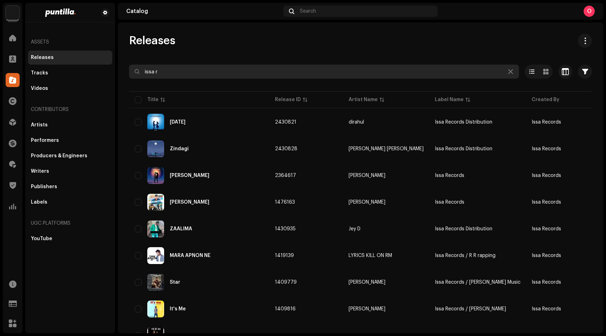 The image size is (606, 336). Describe the element at coordinates (156, 122) in the screenshot. I see `img: fb5b2950-c81c-4bf6-8d94-bf094a15a992` at that location.